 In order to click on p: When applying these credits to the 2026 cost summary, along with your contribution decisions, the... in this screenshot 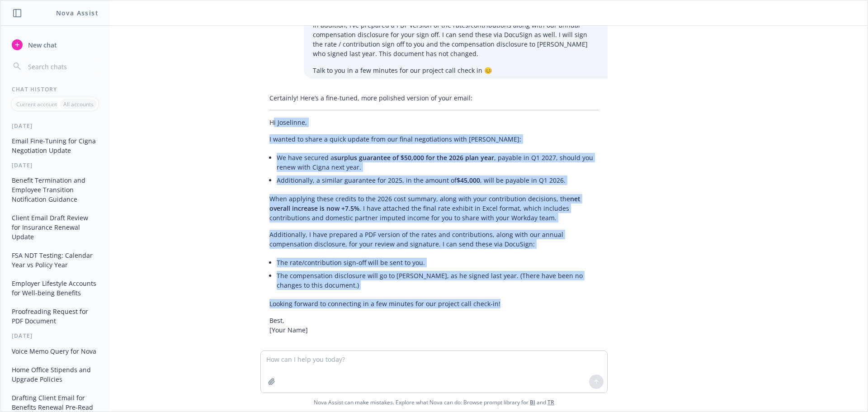, I will do `click(434, 208)`.